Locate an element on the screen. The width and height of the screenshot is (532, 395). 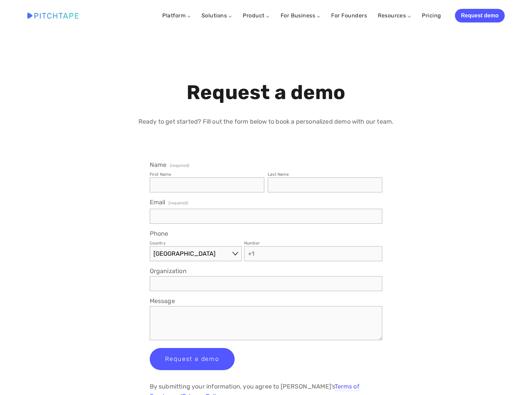
img: Pitchtape | Video Submission Management Software is located at coordinates (53, 15).